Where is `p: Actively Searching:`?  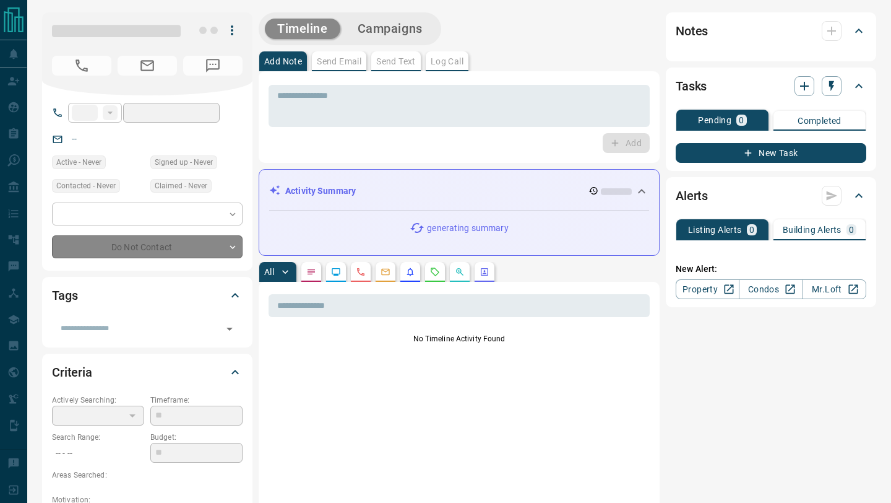 p: Actively Searching: is located at coordinates (98, 400).